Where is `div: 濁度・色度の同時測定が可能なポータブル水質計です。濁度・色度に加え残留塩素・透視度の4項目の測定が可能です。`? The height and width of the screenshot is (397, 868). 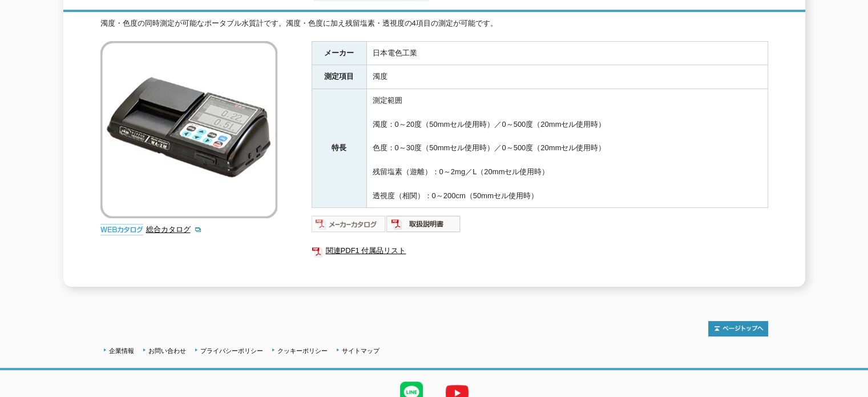 div: 濁度・色度の同時測定が可能なポータブル水質計です。濁度・色度に加え残留塩素・透視度の4項目の測定が可能です。 is located at coordinates (435, 23).